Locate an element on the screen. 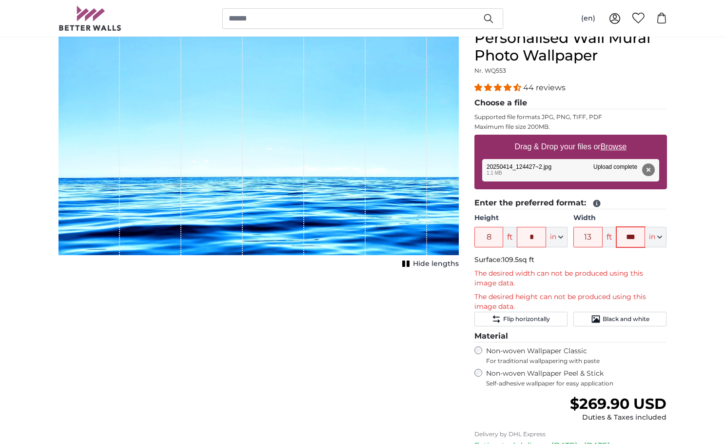  div: Duties & Taxes included is located at coordinates (618, 417).